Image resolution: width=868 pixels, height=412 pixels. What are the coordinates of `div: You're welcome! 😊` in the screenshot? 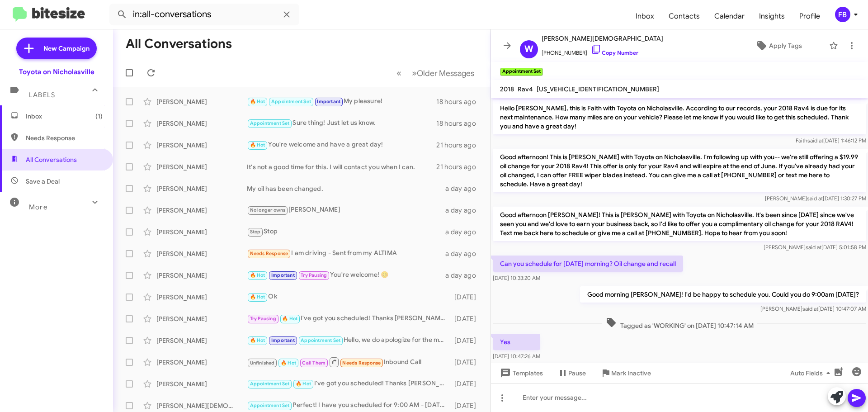 It's located at (346, 275).